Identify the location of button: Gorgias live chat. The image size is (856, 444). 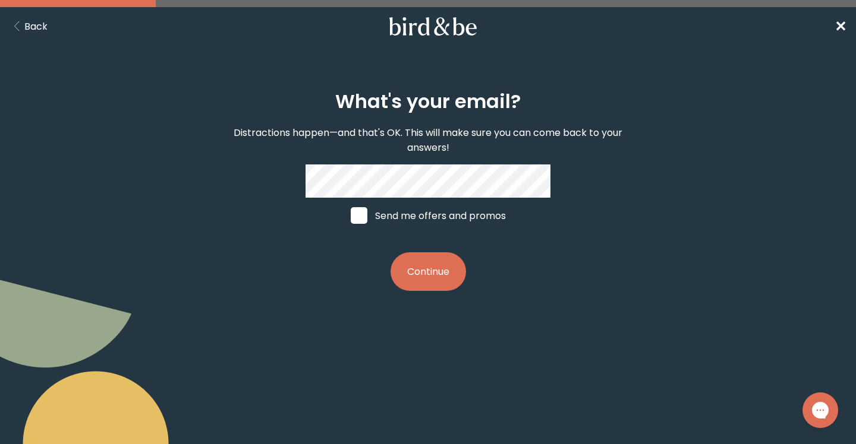
(24, 22).